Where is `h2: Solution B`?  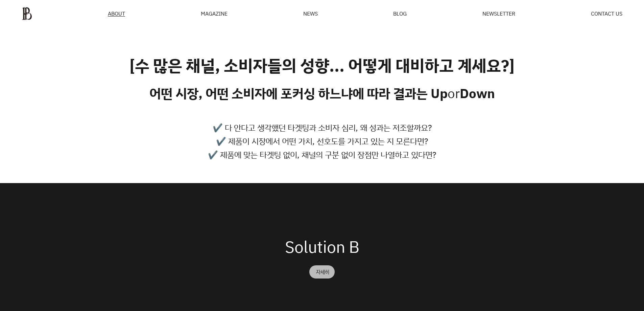
h2: Solution B is located at coordinates (322, 247).